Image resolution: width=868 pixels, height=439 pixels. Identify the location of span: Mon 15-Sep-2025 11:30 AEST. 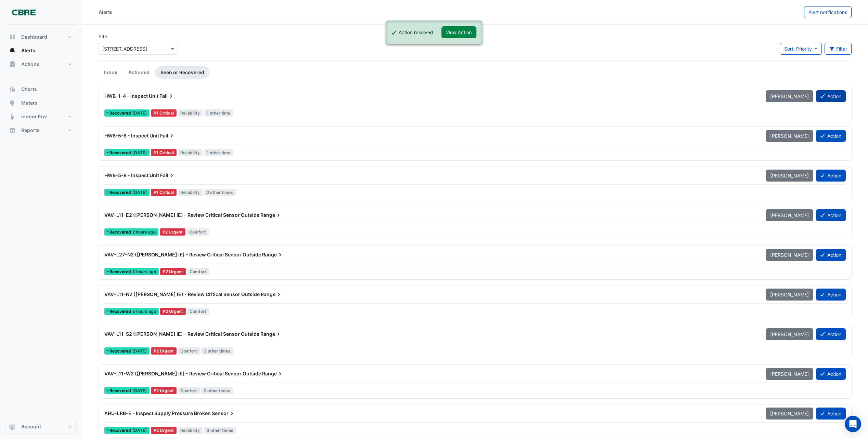
(140, 391).